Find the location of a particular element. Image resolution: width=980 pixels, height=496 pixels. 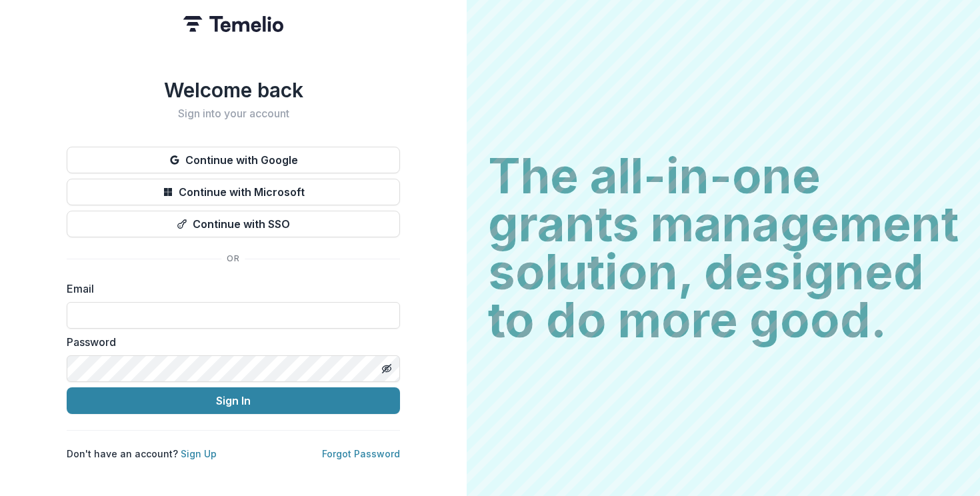

label: Password is located at coordinates (229, 343).